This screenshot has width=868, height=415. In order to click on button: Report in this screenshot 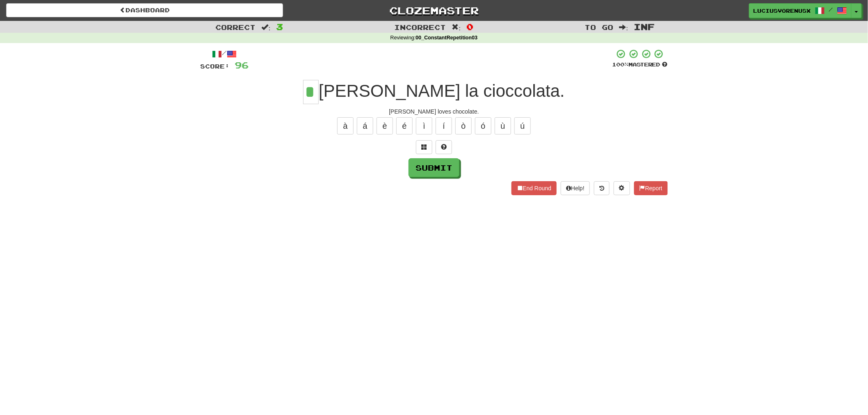, I will do `click(651, 188)`.